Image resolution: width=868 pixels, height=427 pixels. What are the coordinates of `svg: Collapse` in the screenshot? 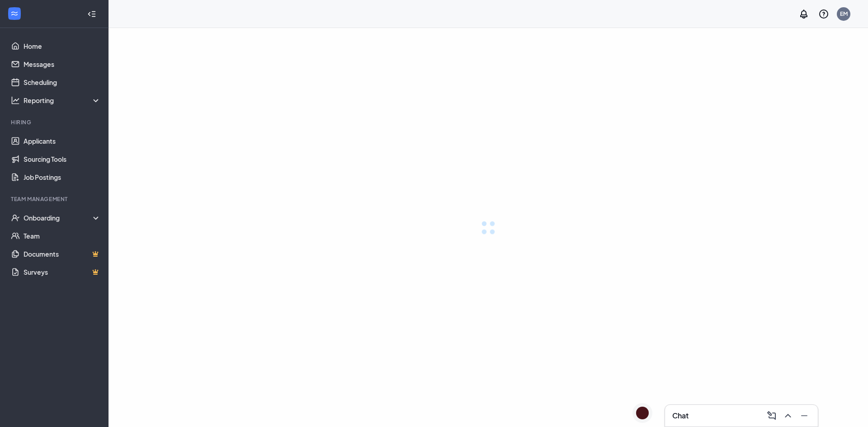 It's located at (92, 14).